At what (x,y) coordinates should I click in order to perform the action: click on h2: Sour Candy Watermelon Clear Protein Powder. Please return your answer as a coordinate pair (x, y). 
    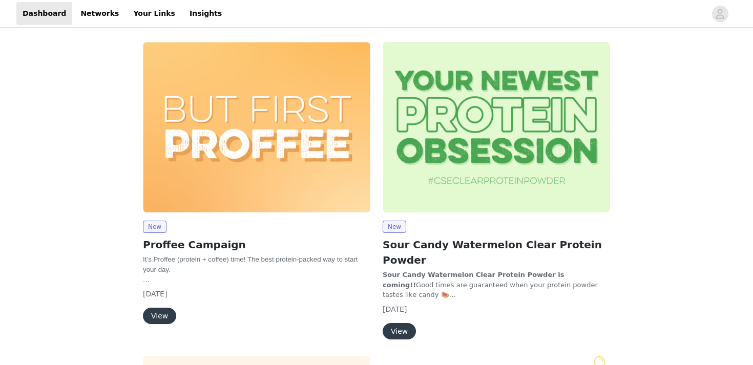
    Looking at the image, I should click on (496, 253).